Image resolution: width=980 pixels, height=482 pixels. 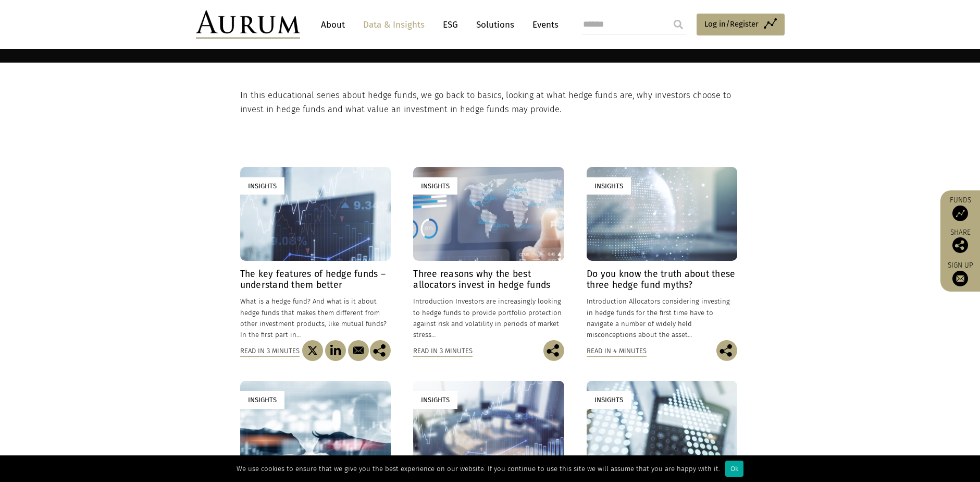 What do you see at coordinates (662, 317) in the screenshot?
I see `p: Introduction Allocators considering investing in hedge funds for the first time have to navigate ...` at bounding box center [662, 317].